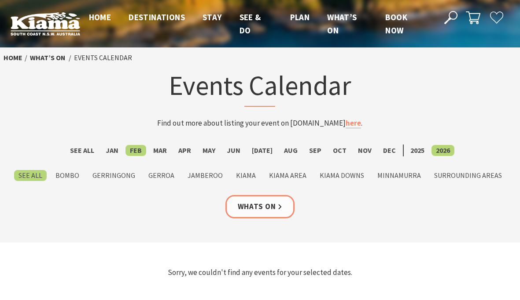 The height and width of the screenshot is (300, 520). I want to click on label: Surrounding Areas, so click(468, 176).